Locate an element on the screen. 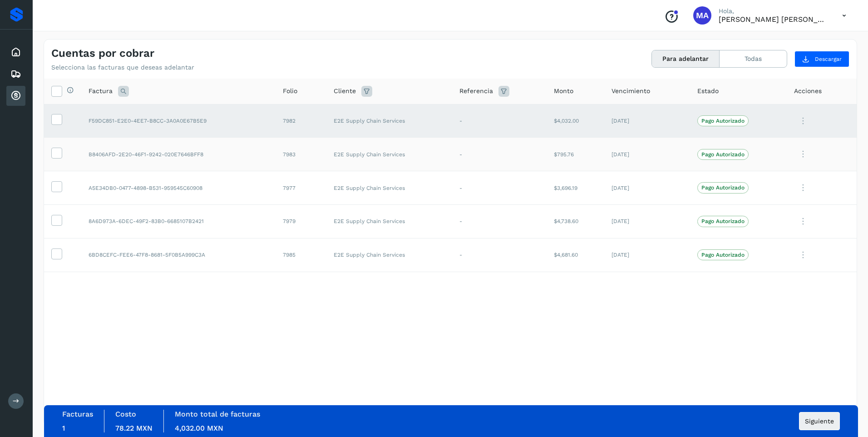 This screenshot has width=868, height=437. span: Folio is located at coordinates (290, 91).